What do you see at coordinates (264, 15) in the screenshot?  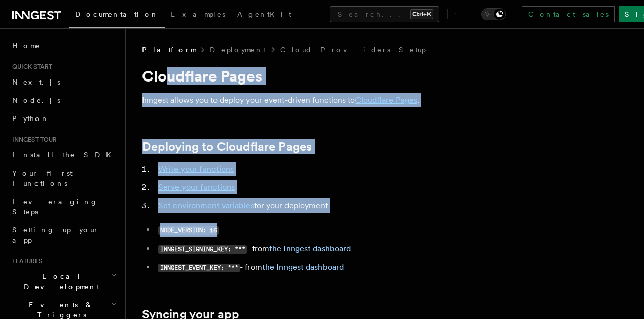 I see `a: AgentKit` at bounding box center [264, 15].